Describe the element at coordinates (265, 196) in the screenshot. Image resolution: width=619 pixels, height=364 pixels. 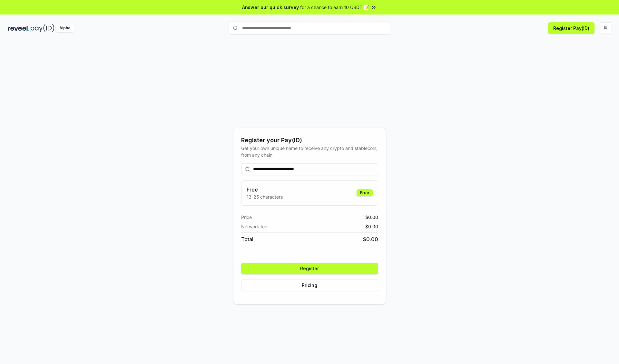
I see `p: 13-25 characters` at that location.